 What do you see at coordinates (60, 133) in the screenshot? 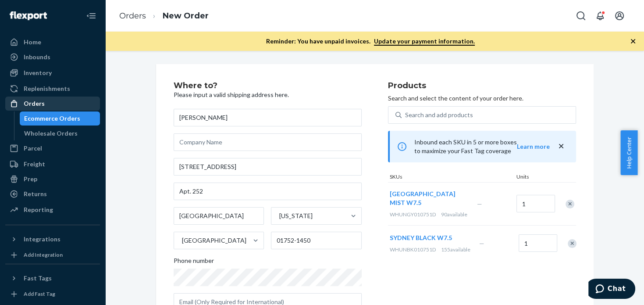
I see `a: Wholesale Orders` at bounding box center [60, 133].